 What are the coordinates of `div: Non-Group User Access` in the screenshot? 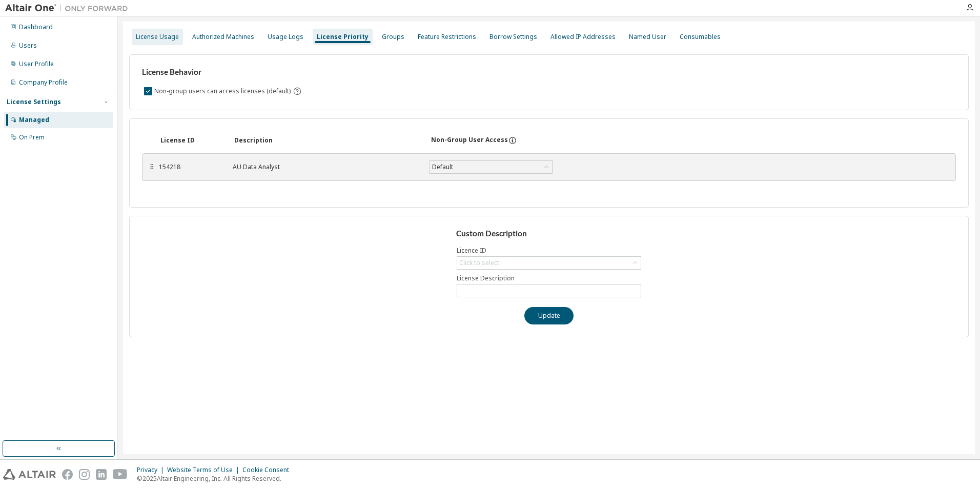 It's located at (469, 141).